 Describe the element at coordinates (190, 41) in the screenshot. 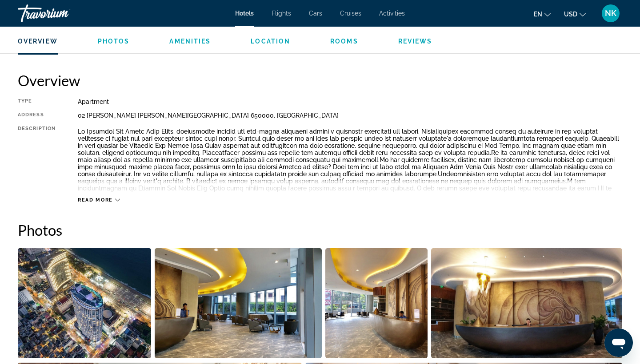

I see `button: Amenities` at that location.